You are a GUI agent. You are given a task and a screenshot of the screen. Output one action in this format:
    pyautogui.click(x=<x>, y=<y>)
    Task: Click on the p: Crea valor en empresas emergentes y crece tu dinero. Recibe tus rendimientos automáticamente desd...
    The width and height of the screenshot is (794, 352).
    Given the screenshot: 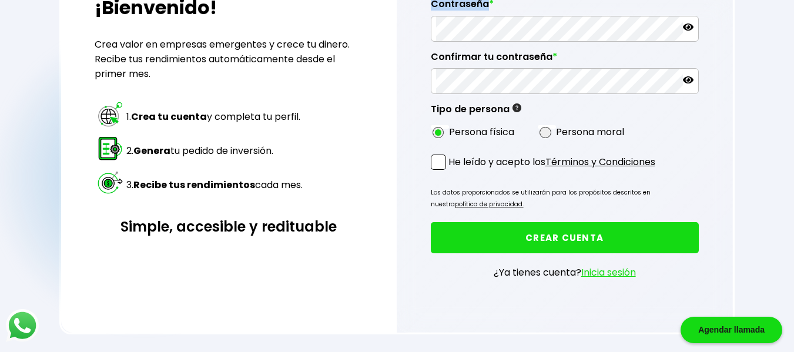 What is the action you would take?
    pyautogui.click(x=229, y=59)
    